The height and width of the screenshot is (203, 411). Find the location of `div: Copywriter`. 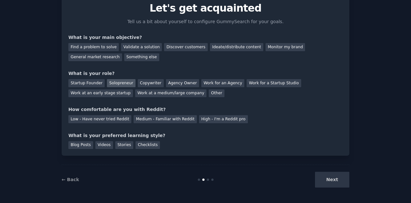

div: Copywriter is located at coordinates (151, 83).